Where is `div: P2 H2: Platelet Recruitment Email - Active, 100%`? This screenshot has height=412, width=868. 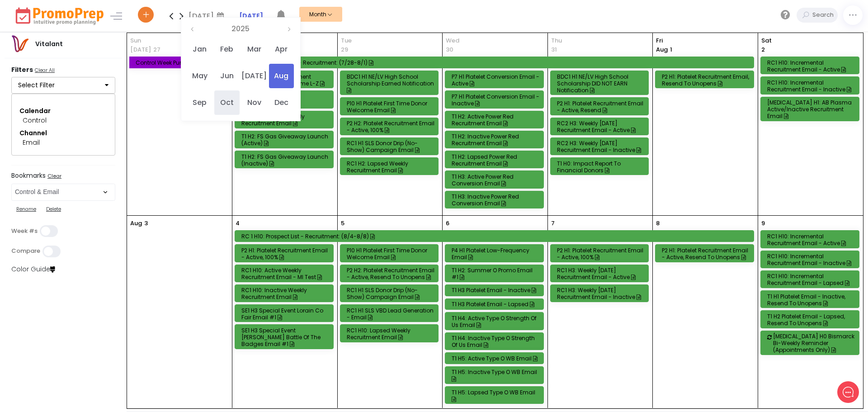 div: P2 H2: Platelet Recruitment Email - Active, 100% is located at coordinates (391, 126).